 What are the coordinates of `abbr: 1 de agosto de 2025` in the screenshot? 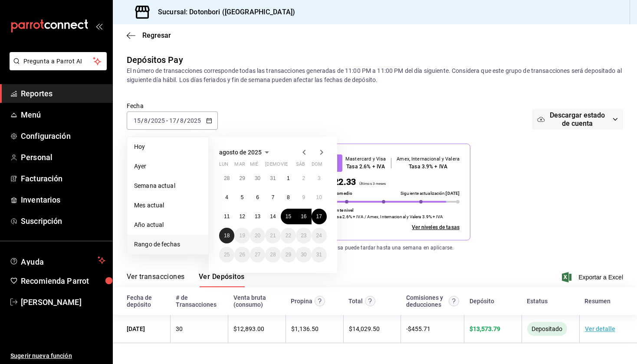 It's located at (288, 178).